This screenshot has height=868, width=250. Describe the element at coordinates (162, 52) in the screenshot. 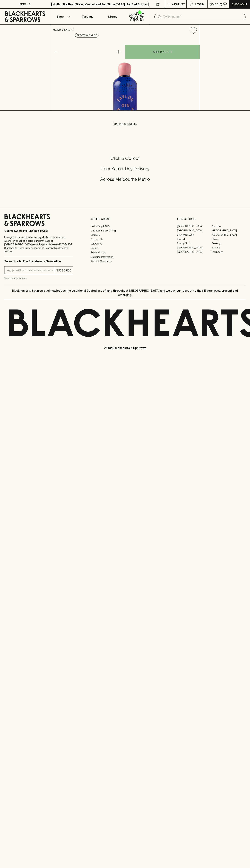

I see `button: ADD TO CART` at that location.